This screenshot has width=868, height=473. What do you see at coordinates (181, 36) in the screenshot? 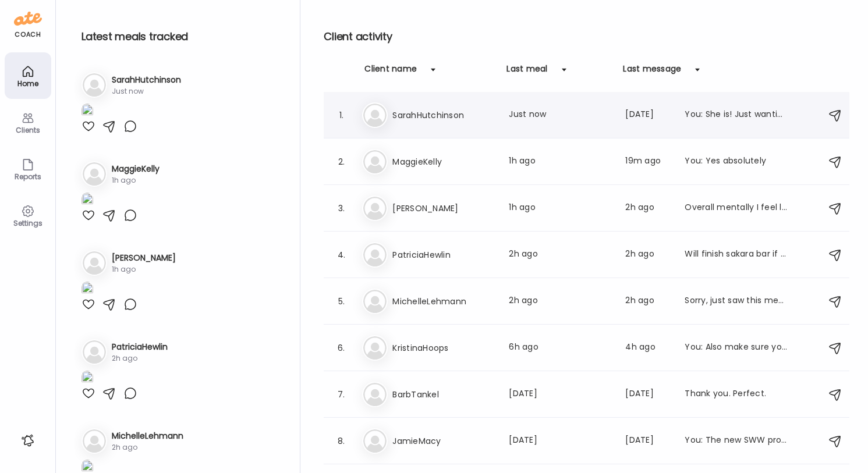
I see `h2: Latest meals tracked` at bounding box center [181, 36].